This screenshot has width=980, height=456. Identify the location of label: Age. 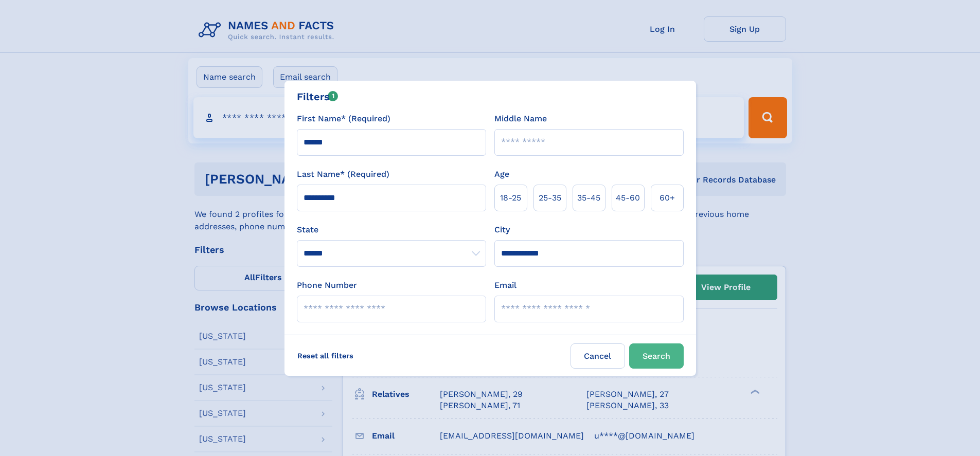
(502, 174).